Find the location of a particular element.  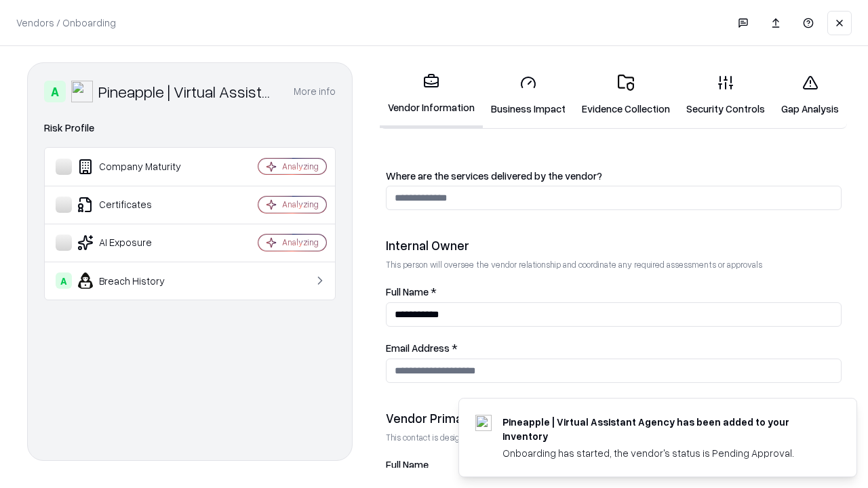

p: Vendors / Onboarding is located at coordinates (66, 22).